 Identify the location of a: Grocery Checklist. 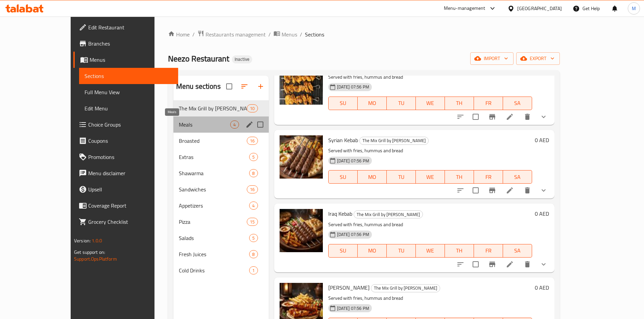
(126, 222).